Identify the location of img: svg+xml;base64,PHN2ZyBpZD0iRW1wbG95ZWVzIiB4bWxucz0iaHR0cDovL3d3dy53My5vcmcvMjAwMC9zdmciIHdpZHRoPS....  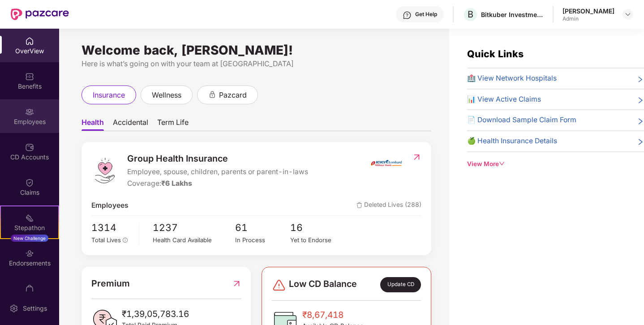
(30, 112).